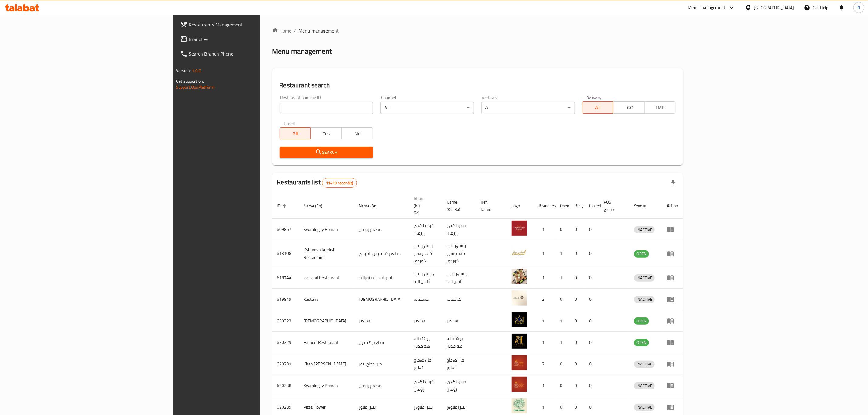 The image size is (868, 415). What do you see at coordinates (477, 31) in the screenshot?
I see `nav: breadcrumb` at bounding box center [477, 31].